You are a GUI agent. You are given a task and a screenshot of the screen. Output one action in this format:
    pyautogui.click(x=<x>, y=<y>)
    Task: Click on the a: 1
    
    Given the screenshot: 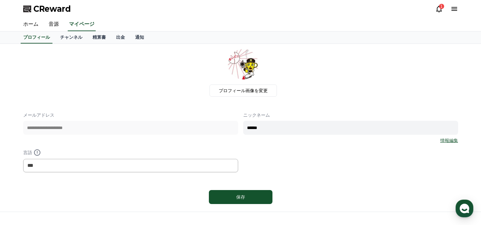 What is the action you would take?
    pyautogui.click(x=439, y=9)
    